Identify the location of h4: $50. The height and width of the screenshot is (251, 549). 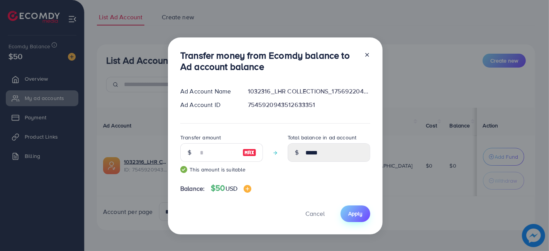
(231, 188).